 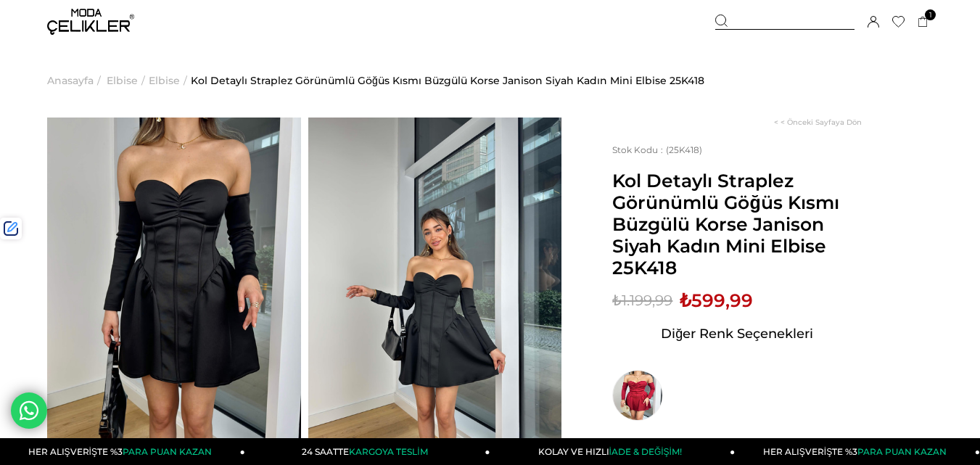 What do you see at coordinates (857, 451) in the screenshot?
I see `a: HER ALIŞVERİŞTE %3PARA PUAN KAZAN` at bounding box center [857, 451].